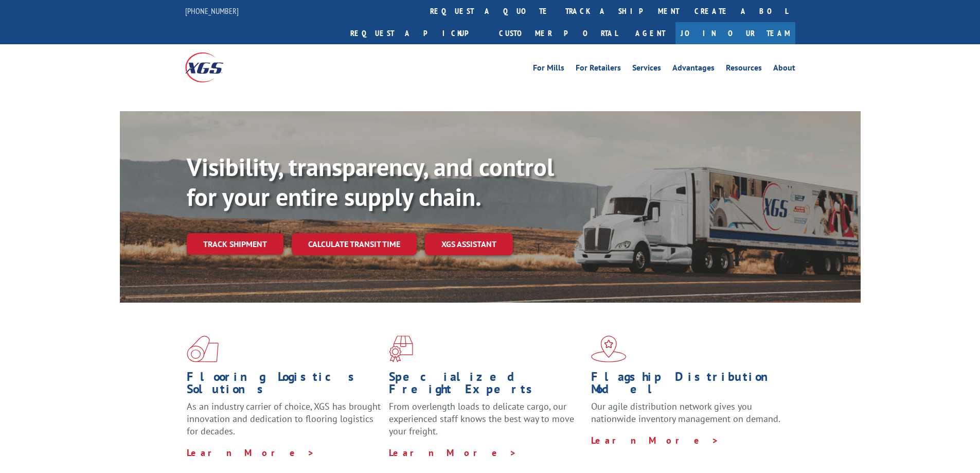 Image resolution: width=980 pixels, height=473 pixels. I want to click on a: For Retailers, so click(598, 69).